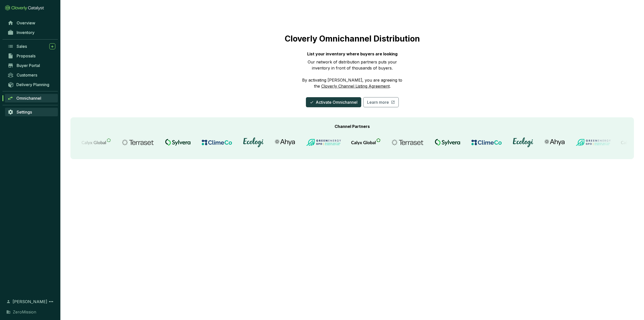 The height and width of the screenshot is (320, 644). Describe the element at coordinates (33, 85) in the screenshot. I see `span: Delivery Planning` at that location.